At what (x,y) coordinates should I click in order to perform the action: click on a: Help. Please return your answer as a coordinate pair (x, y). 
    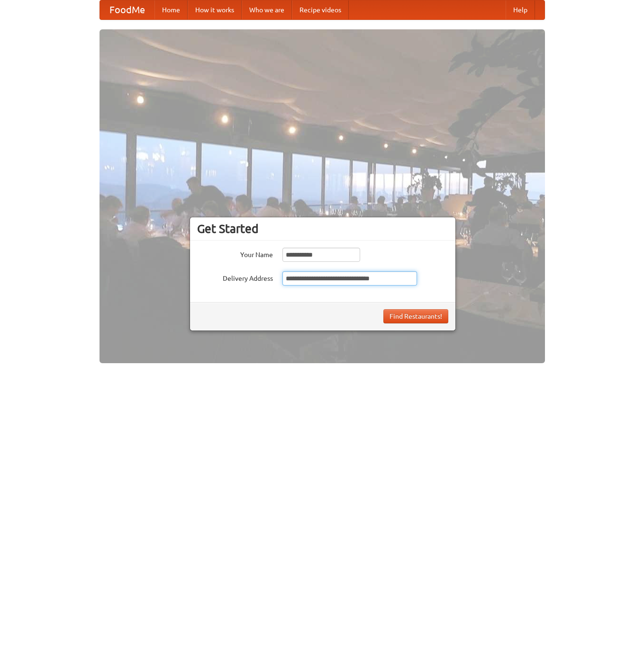
    Looking at the image, I should click on (521, 10).